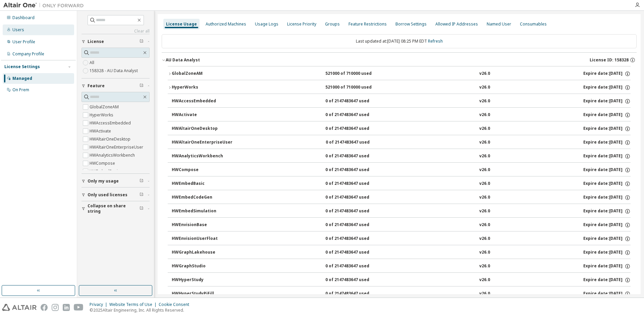  I want to click on div: HWGraphStudio, so click(202, 267).